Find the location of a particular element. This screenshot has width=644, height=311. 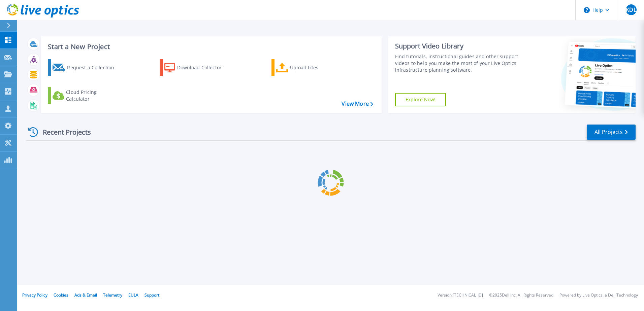

li: Powered by Live Optics, a Dell Technology is located at coordinates (599, 296).